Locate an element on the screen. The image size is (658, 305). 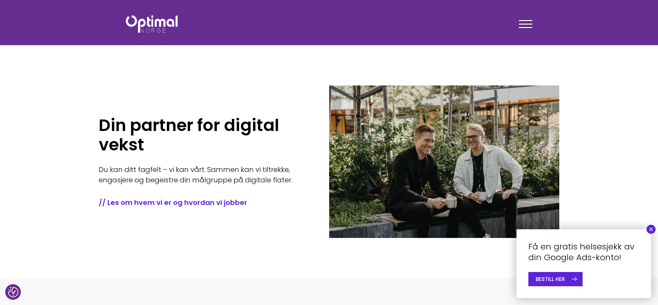
button: Close is located at coordinates (651, 229).